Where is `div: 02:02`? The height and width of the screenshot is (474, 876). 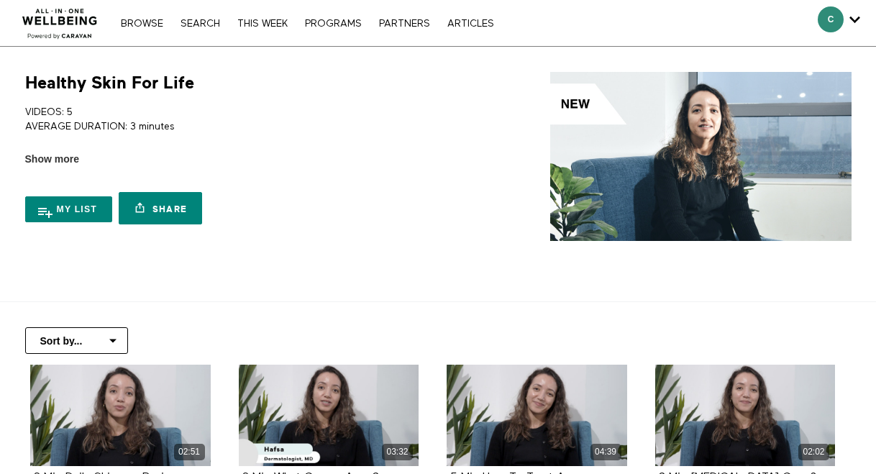
div: 02:02 is located at coordinates (814, 452).